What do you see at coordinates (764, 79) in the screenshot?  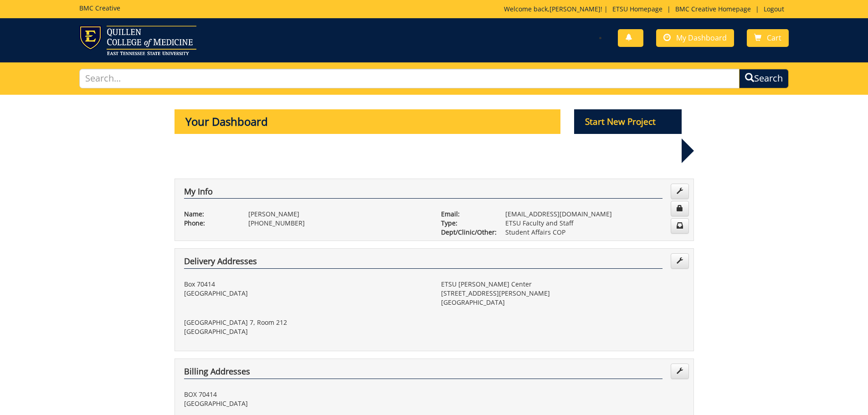 I see `button: Search` at bounding box center [764, 79].